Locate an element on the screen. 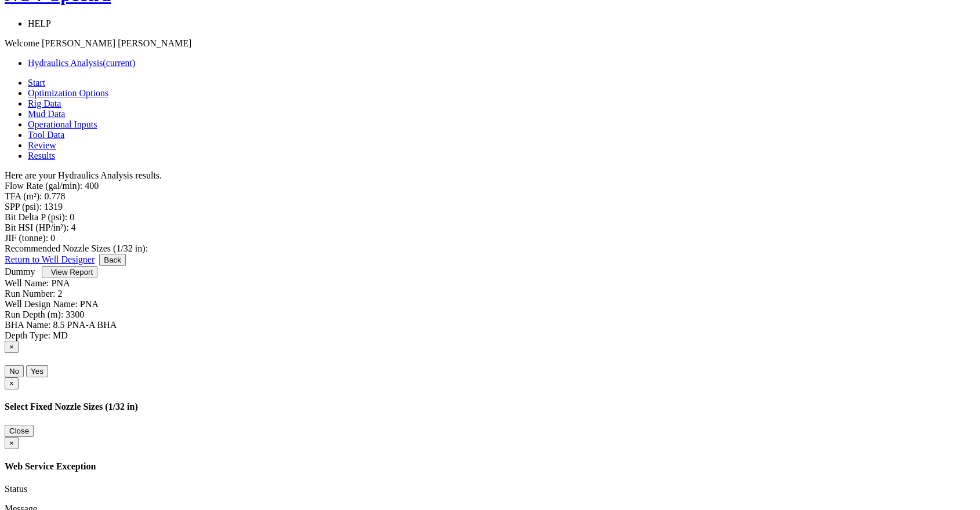 The image size is (980, 510). a: Hydraulics Analysis(current) is located at coordinates (81, 63).